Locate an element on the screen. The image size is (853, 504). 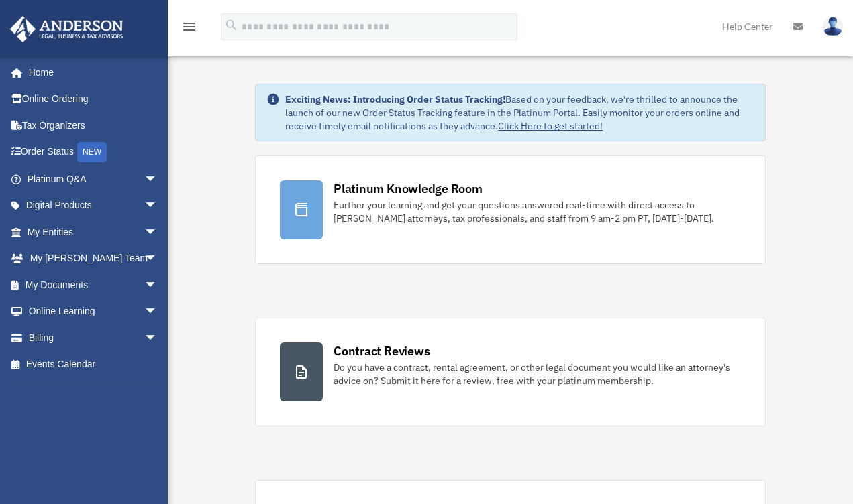
div: NEW is located at coordinates (92, 152).